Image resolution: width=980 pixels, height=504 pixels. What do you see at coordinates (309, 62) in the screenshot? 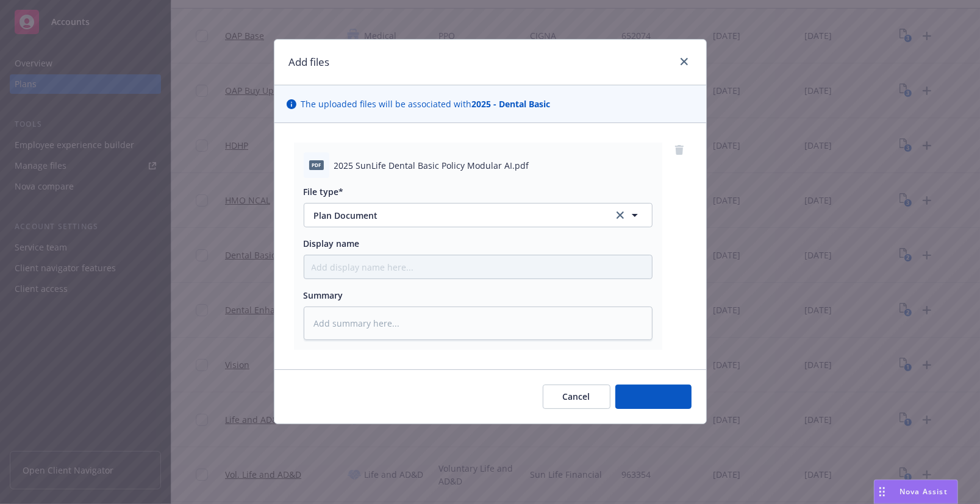
I see `h1: Add files` at bounding box center [309, 62].